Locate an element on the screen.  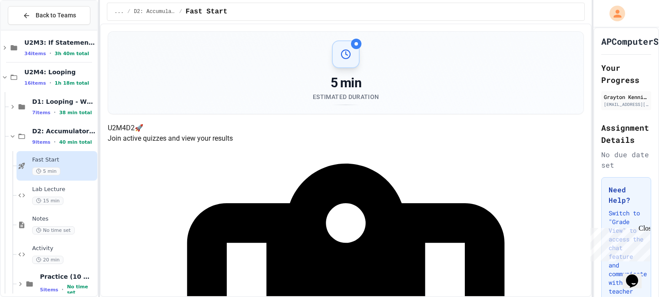
span: 16 items is located at coordinates (35, 83).